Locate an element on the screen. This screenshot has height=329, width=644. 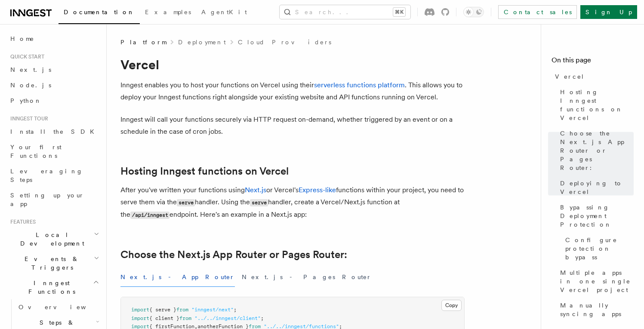
span: Inngest tour is located at coordinates (28, 119).